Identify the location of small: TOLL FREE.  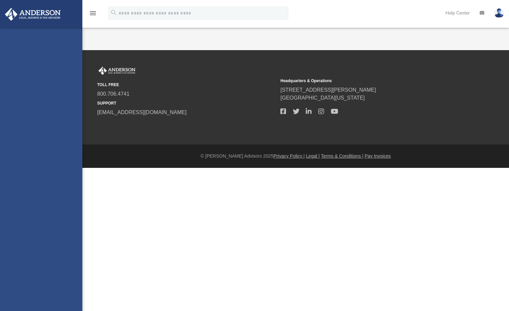
(186, 85).